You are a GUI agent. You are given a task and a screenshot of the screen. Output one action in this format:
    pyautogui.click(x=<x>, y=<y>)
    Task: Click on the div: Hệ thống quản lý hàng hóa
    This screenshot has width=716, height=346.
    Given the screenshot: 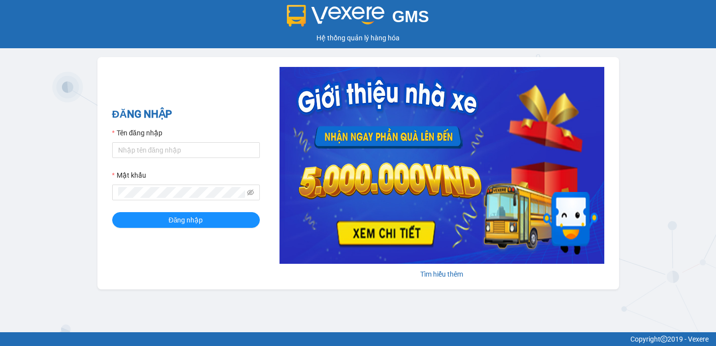 What is the action you would take?
    pyautogui.click(x=358, y=38)
    